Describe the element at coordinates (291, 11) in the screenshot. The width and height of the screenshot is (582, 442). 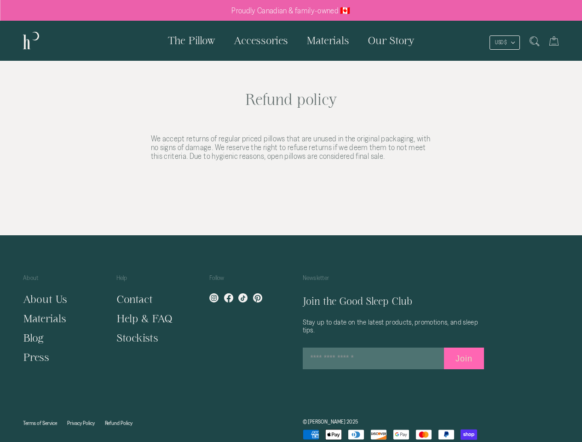
I see `p: Proudly Canadian & family-owned 🇨🇦` at that location.